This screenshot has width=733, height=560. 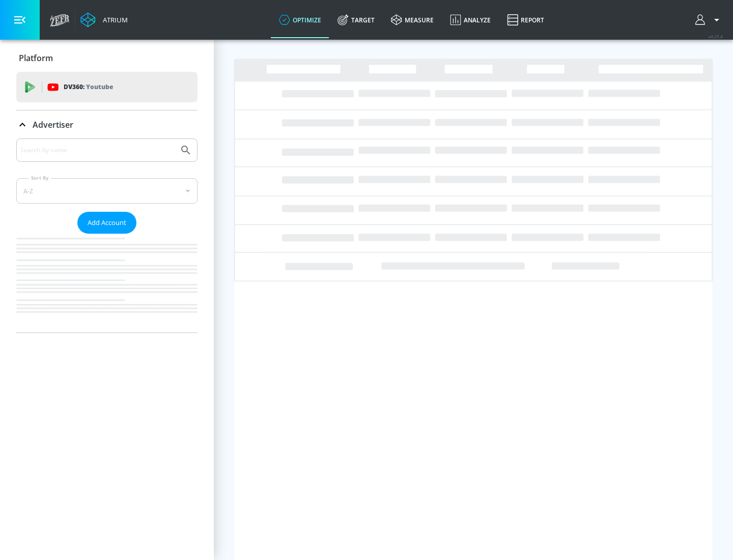 I want to click on a: Analyze, so click(x=470, y=20).